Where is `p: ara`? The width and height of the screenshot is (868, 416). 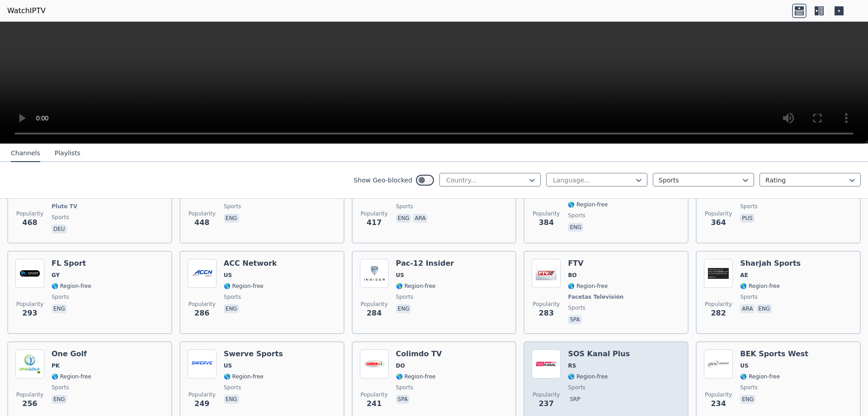
p: ara is located at coordinates (747, 309).